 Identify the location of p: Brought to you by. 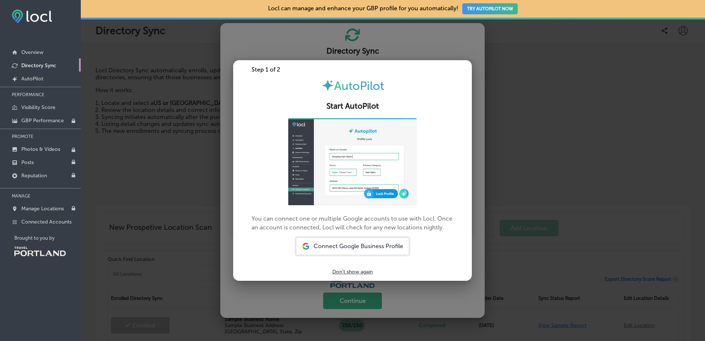
(47, 238).